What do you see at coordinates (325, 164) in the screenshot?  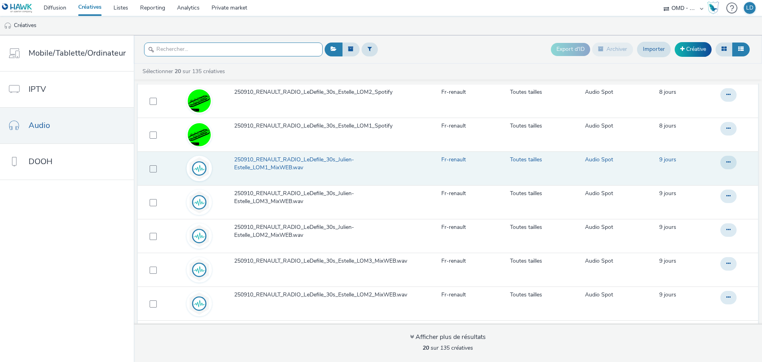 I see `span: 250910_RENAULT_RADIO_LeDefile_30s_Julien-Estelle_LOM1_MixWEB.wav` at bounding box center [325, 164].